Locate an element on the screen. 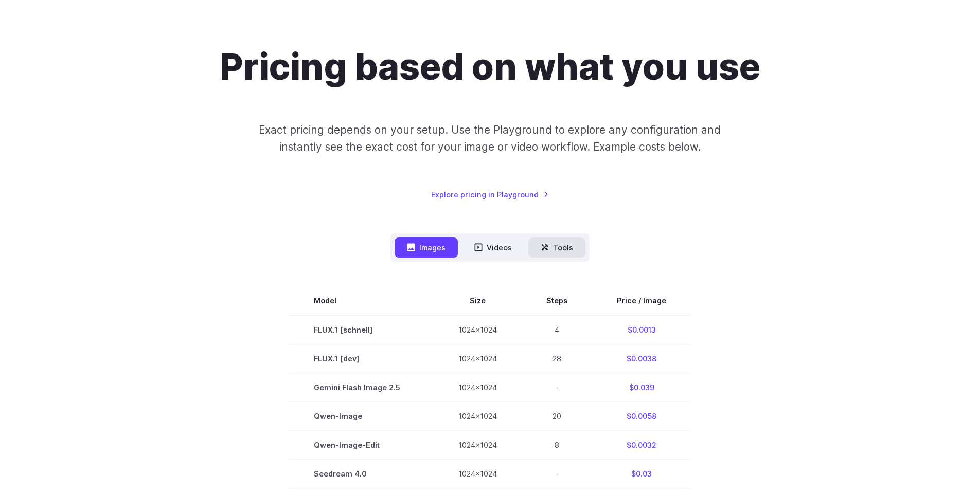  a: Explore pricing in Playground is located at coordinates (490, 194).